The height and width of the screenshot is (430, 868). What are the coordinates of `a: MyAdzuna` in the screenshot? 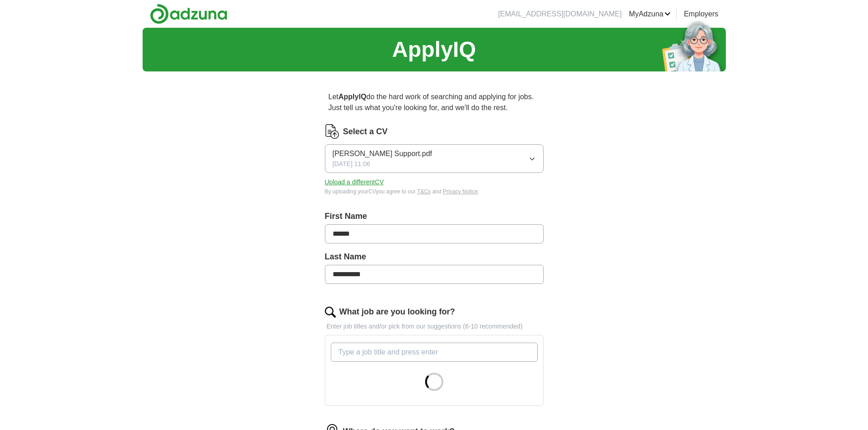 It's located at (650, 14).